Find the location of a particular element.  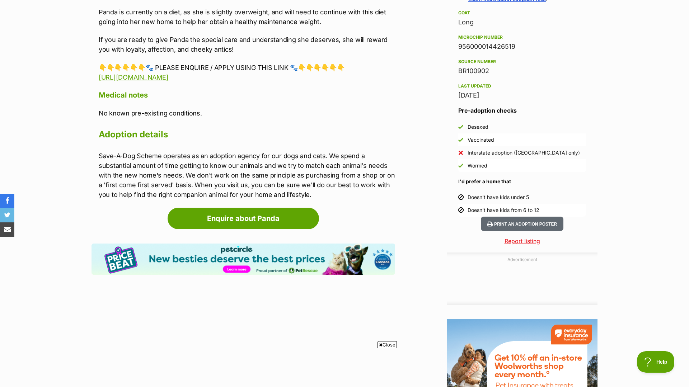

img: Pet Circle promo banner is located at coordinates (243, 259).